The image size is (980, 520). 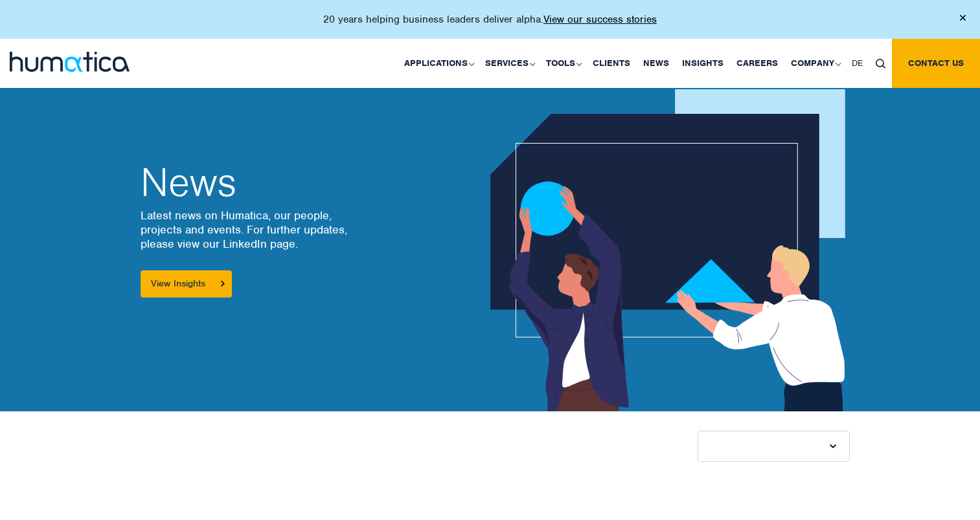 What do you see at coordinates (702, 64) in the screenshot?
I see `a: Insights` at bounding box center [702, 64].